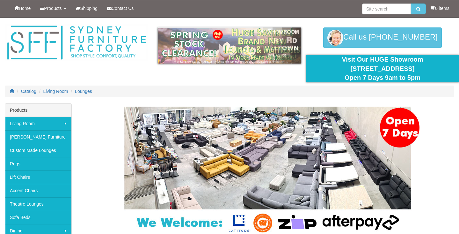 The height and width of the screenshot is (234, 459). I want to click on span: Living Room, so click(56, 91).